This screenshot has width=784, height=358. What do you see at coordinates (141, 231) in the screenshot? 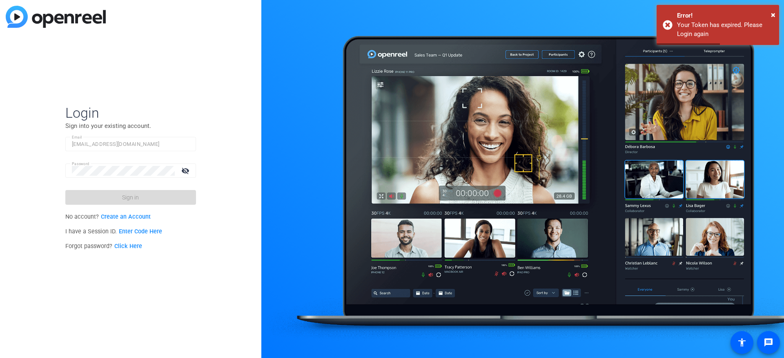
I see `a: Enter Code Here` at bounding box center [141, 231].